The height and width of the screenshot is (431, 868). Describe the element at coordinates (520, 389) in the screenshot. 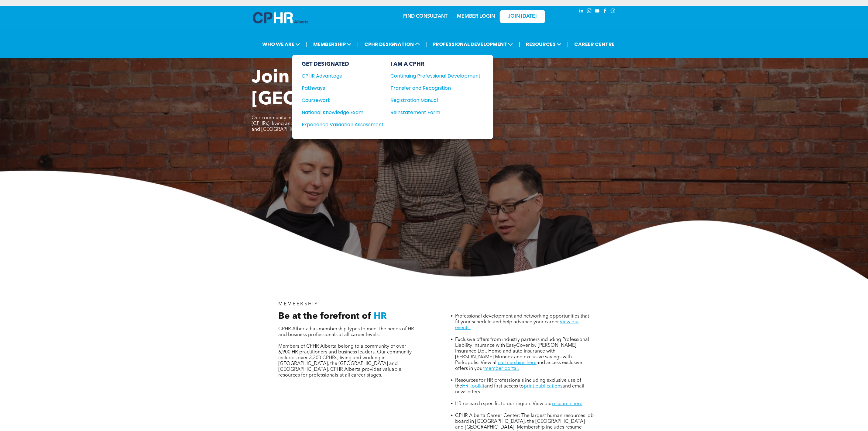

I see `span: and email newsletters.` at that location.